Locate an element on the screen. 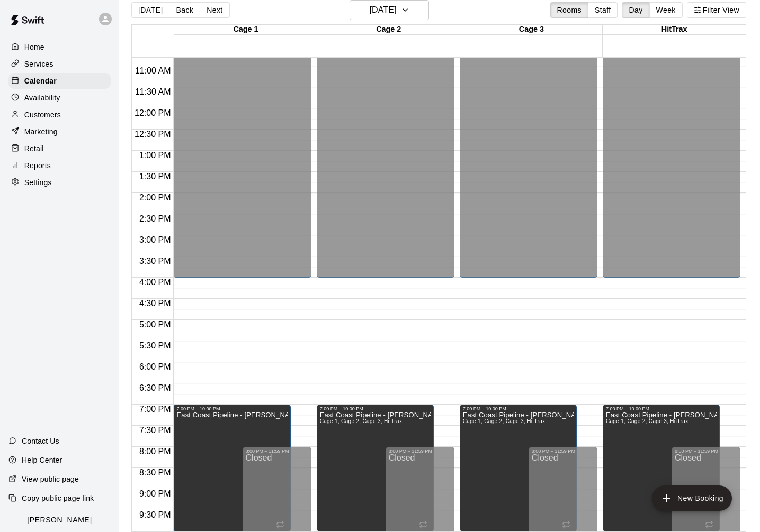 The image size is (760, 532). span: 2:00 PM is located at coordinates (155, 197).